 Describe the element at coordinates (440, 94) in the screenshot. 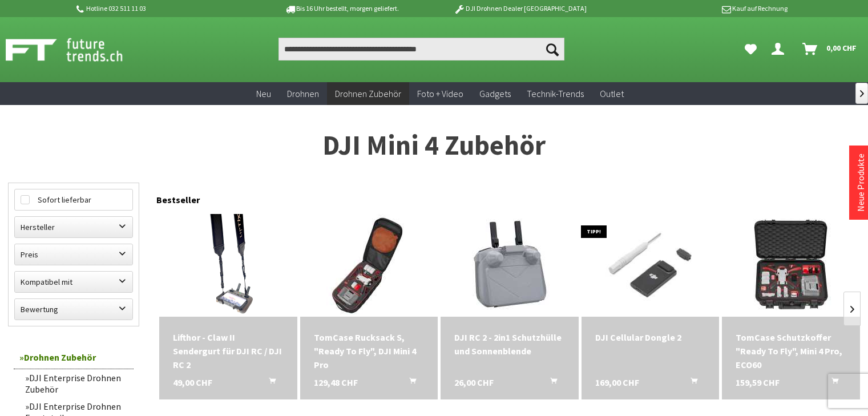

I see `span: Foto + Video` at that location.